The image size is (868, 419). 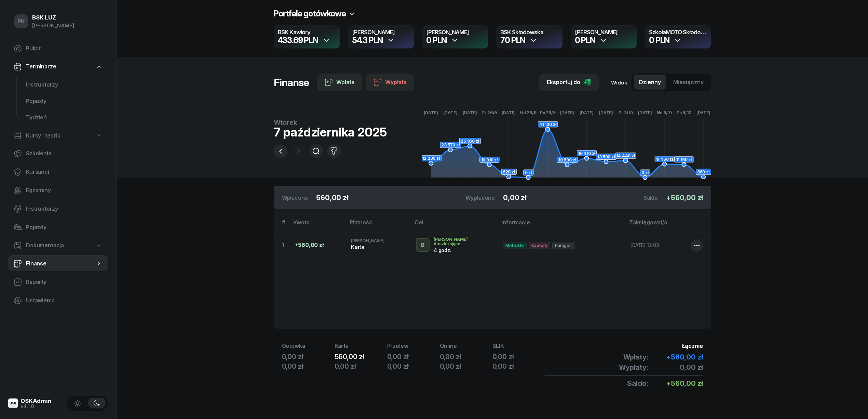 I want to click on div: 4 godz., so click(x=452, y=250).